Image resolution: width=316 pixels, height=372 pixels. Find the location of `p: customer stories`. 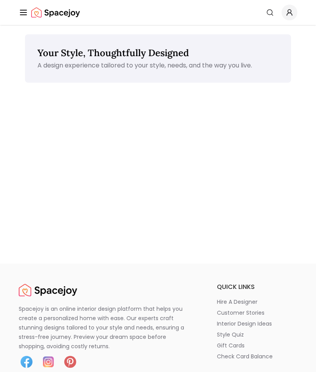

p: customer stories is located at coordinates (240, 313).